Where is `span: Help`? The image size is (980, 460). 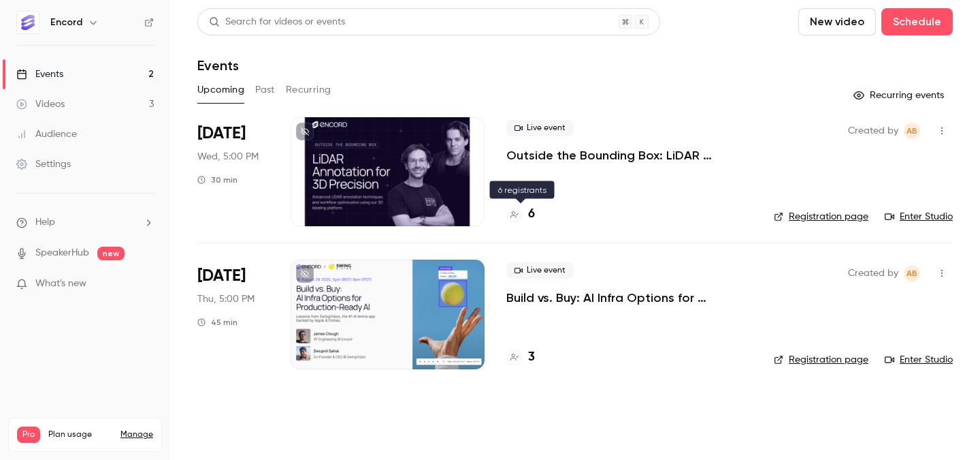 span: Help is located at coordinates (45, 222).